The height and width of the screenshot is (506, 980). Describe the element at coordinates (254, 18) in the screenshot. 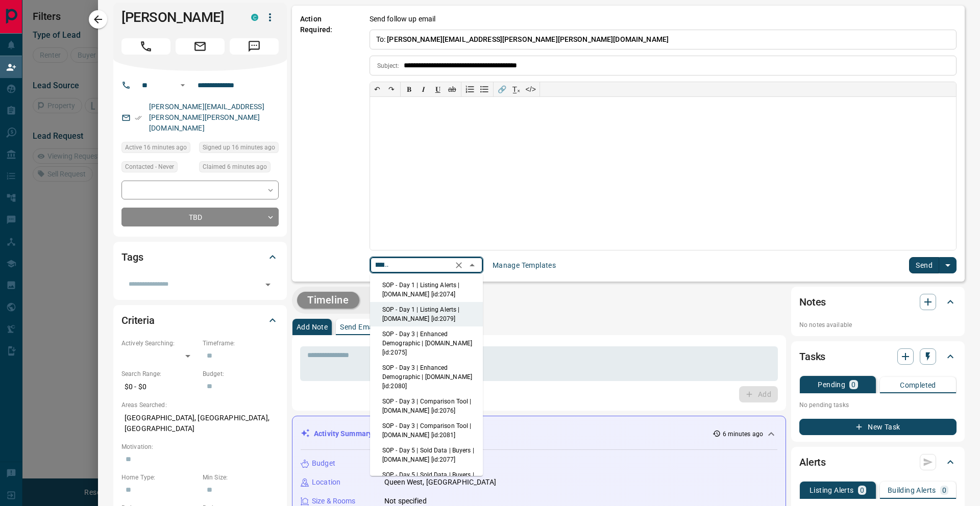

I see `div: condos.ca` at that location.